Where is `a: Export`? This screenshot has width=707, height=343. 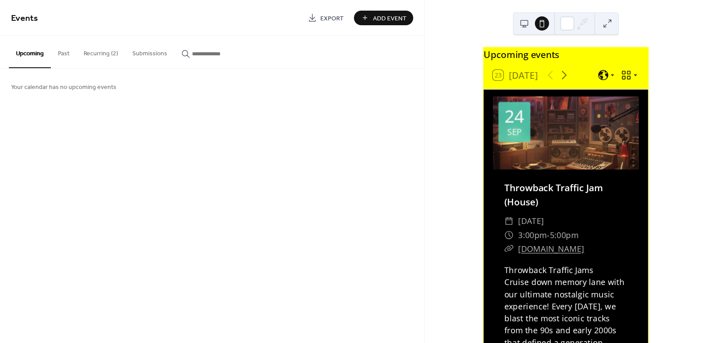
a: Export is located at coordinates (326, 18).